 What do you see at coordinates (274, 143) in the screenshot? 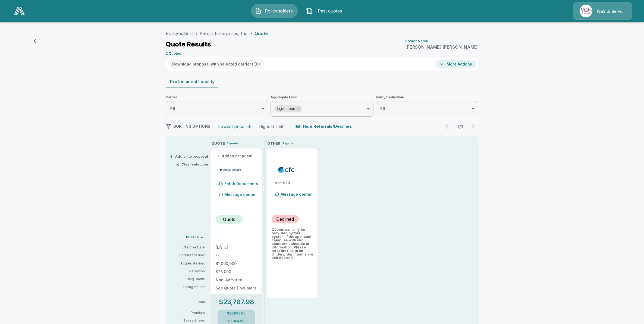
I see `p: OTHER` at bounding box center [274, 143].